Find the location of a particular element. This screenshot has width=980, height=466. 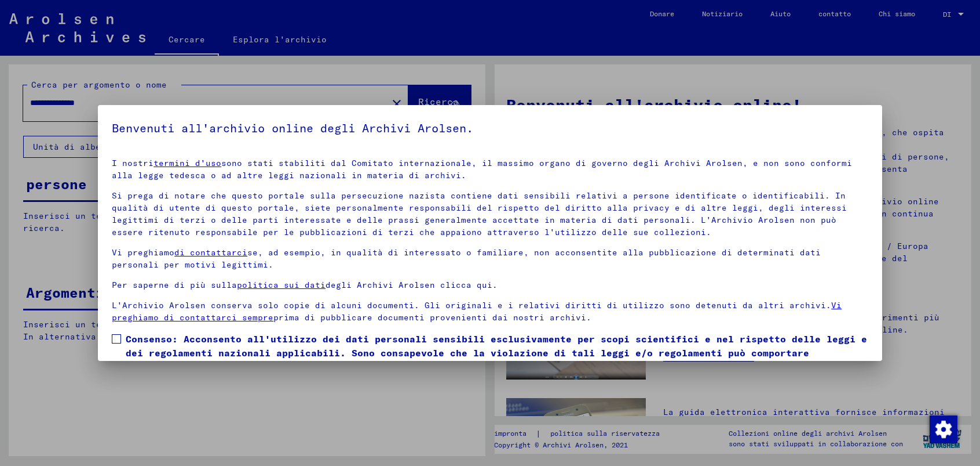

font: degli Archivi Arolsen clicca qui. is located at coordinates (411, 285).